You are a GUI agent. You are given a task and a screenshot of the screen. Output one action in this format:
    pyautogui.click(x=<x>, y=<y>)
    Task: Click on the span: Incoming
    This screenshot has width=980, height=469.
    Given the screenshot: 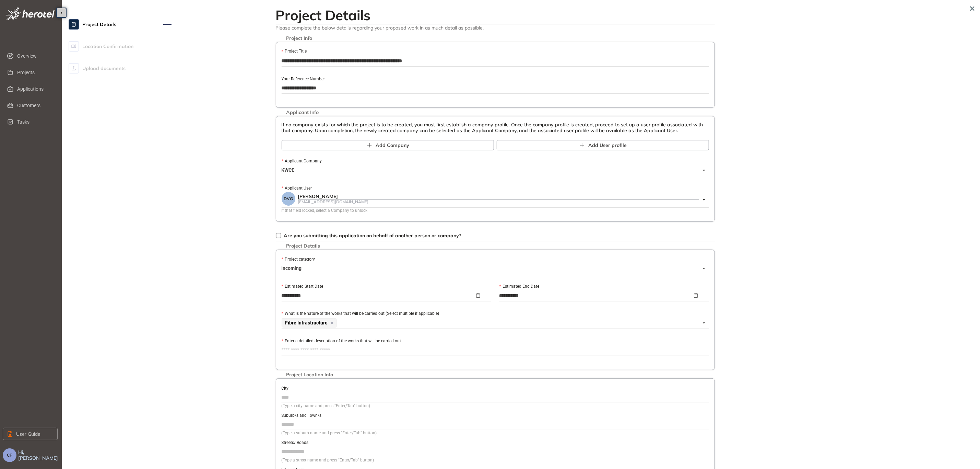 What is the action you would take?
    pyautogui.click(x=493, y=268)
    